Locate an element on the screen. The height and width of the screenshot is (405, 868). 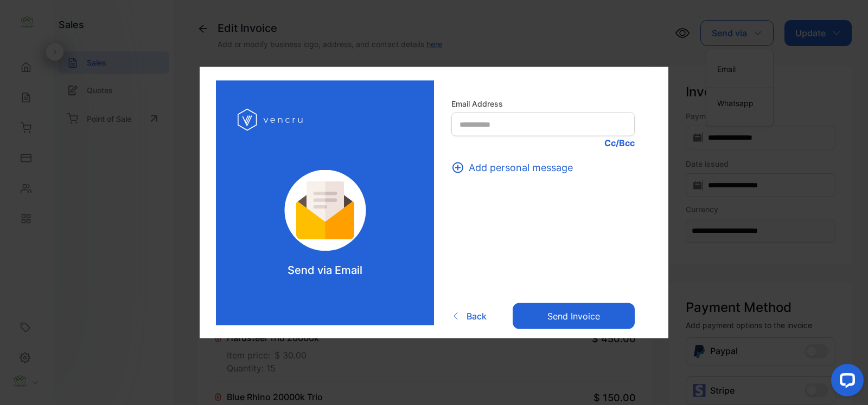
p: Send via Email is located at coordinates (325, 271).